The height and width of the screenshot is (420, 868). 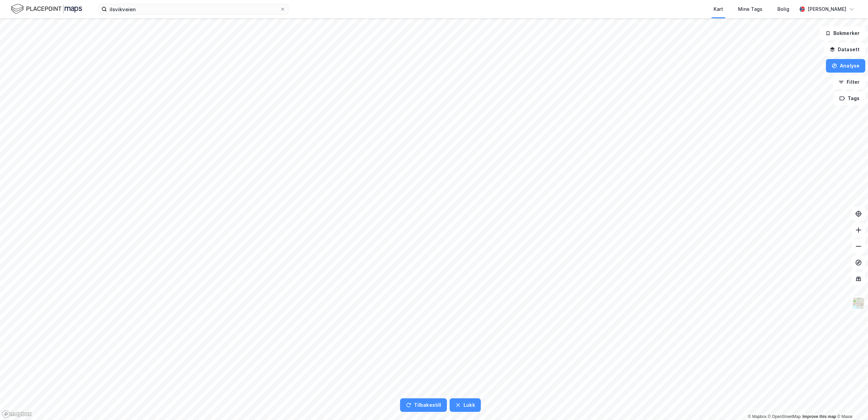 I want to click on button: Bokmerker, so click(x=842, y=34).